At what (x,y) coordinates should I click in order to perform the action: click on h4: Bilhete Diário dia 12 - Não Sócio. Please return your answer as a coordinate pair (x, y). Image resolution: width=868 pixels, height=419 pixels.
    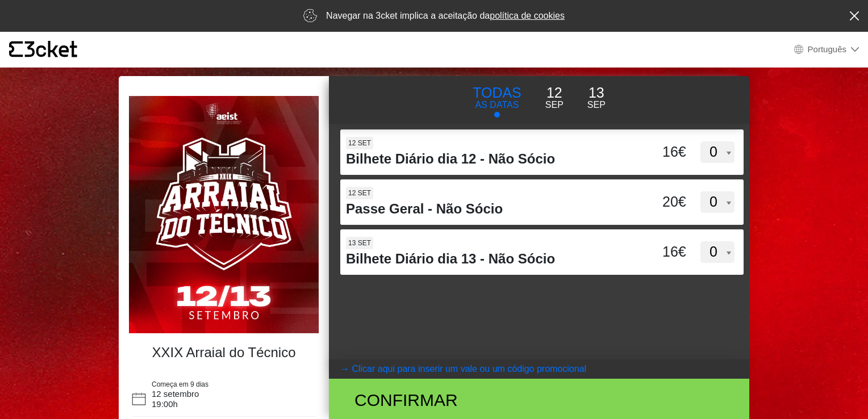
    Looking at the image, I should click on (488, 159).